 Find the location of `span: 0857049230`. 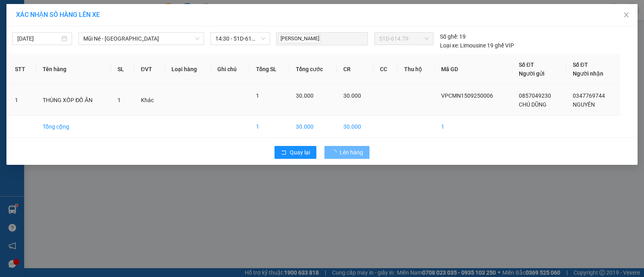

span: 0857049230 is located at coordinates (535, 95).